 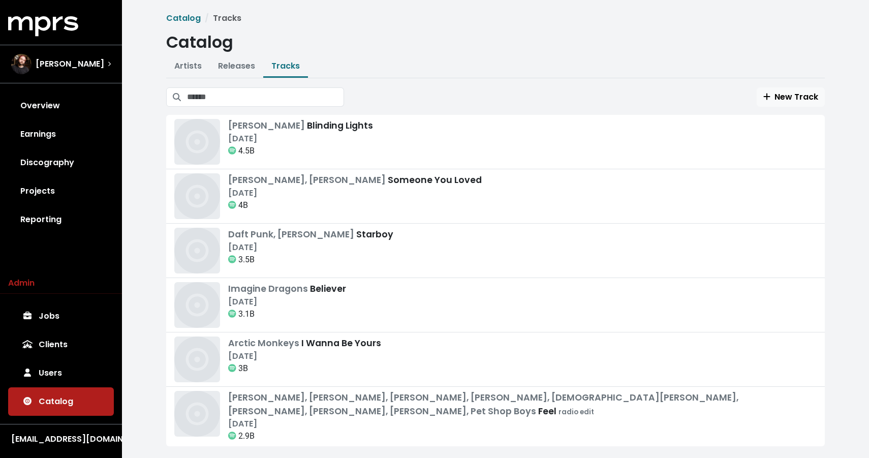 I want to click on a: Clients, so click(x=61, y=345).